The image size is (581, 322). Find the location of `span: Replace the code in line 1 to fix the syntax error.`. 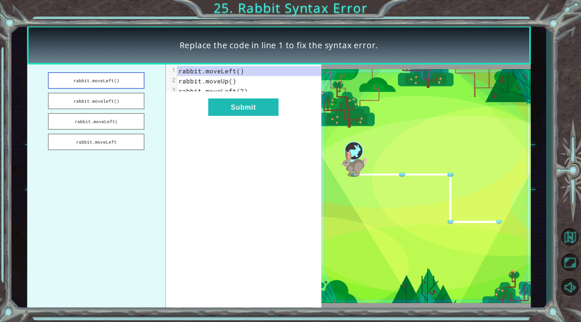

span: Replace the code in line 1 to fix the syntax error. is located at coordinates (279, 45).